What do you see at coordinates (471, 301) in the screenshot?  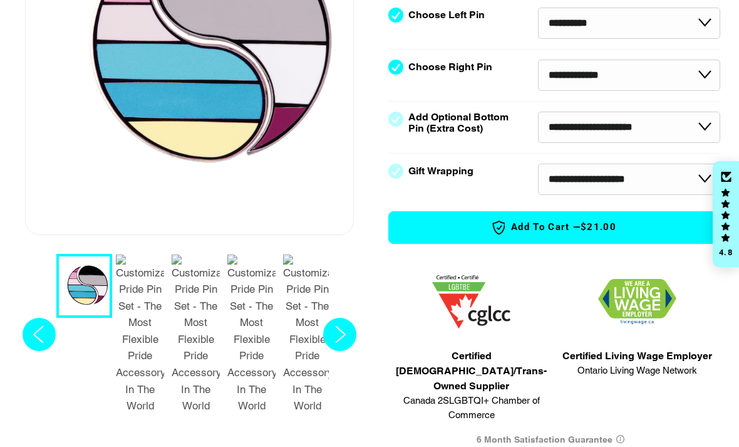 I see `img: 1705457225.png` at bounding box center [471, 301].